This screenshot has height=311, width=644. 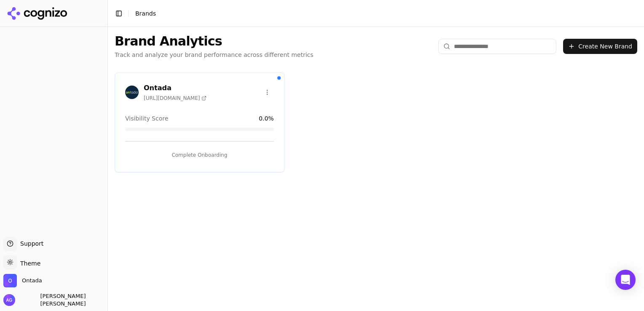 What do you see at coordinates (145, 13) in the screenshot?
I see `span: Brands` at bounding box center [145, 13].